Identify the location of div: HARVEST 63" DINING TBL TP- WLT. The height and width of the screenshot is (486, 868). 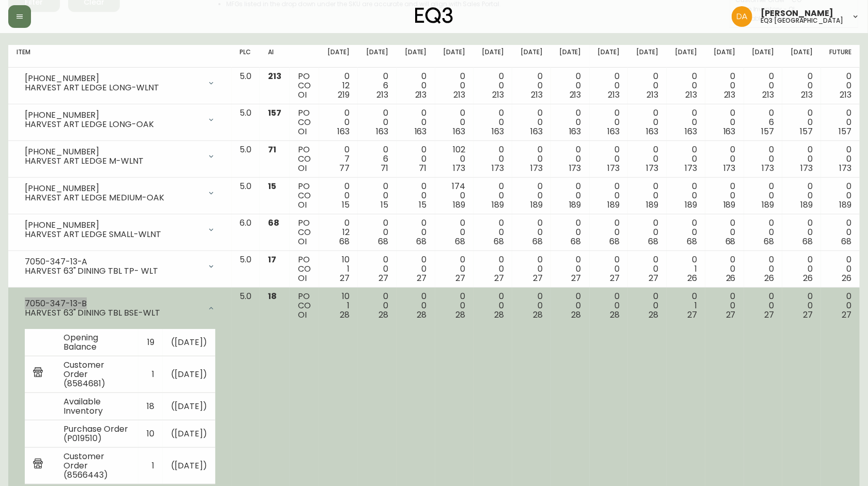
(113, 271).